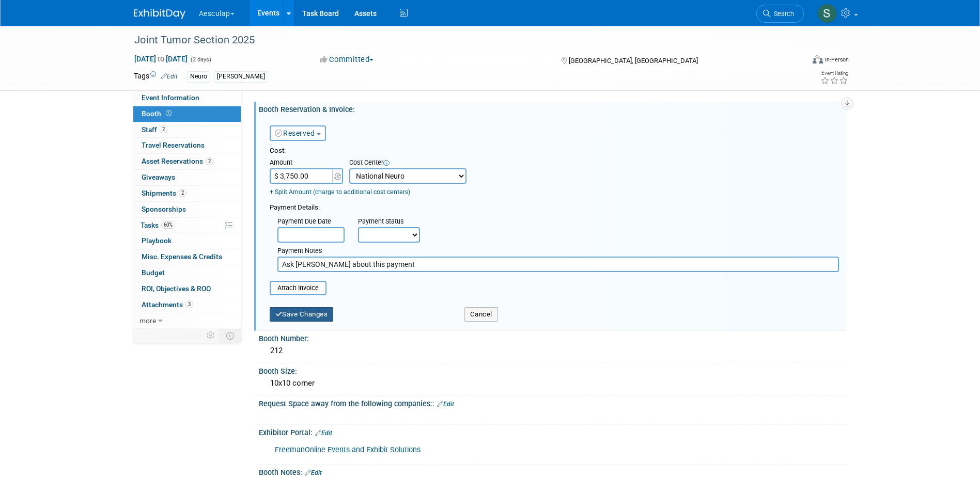 This screenshot has width=980, height=477. Describe the element at coordinates (153, 272) in the screenshot. I see `span: Budget` at that location.